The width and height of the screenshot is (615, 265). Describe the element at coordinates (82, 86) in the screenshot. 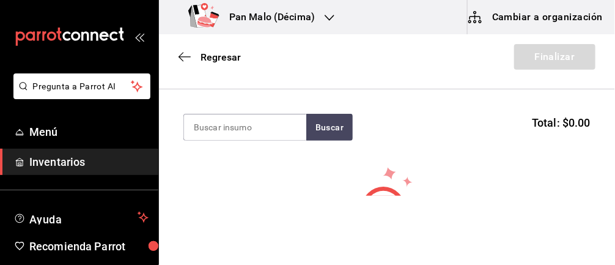

I see `span: Pregunta a Parrot AI` at that location.